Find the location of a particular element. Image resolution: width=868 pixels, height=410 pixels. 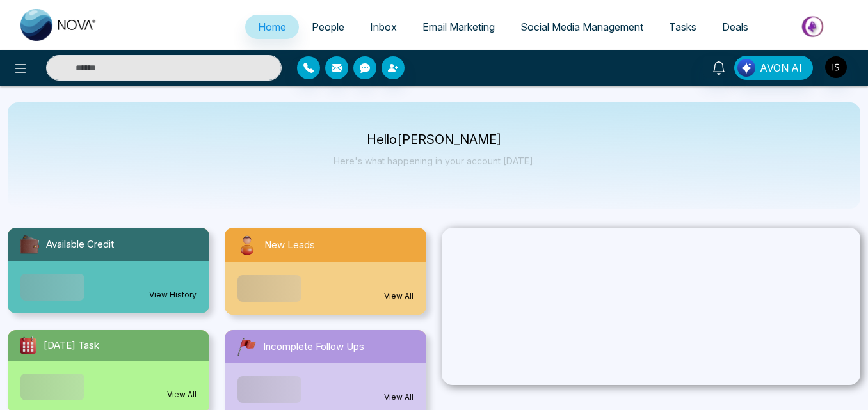

span: People is located at coordinates (328, 27).